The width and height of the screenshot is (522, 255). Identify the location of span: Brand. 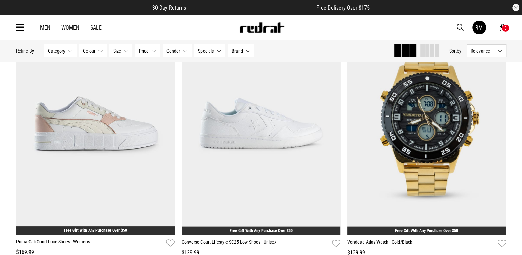
(237, 51).